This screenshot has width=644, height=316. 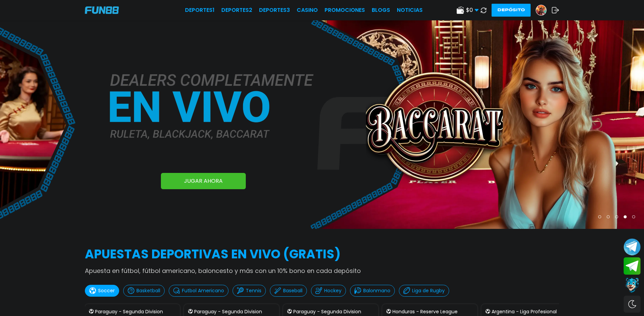 What do you see at coordinates (322, 271) in the screenshot?
I see `p: Apuesta en fútbol, fútbol americano, baloncesto y más con un 10% bono en cada depósito` at bounding box center [322, 271].